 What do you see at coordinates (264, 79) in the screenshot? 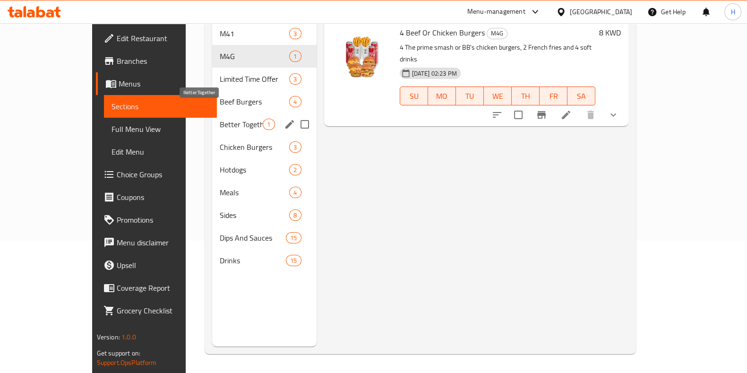
I see `div: Limited Time Offer3` at bounding box center [264, 79].